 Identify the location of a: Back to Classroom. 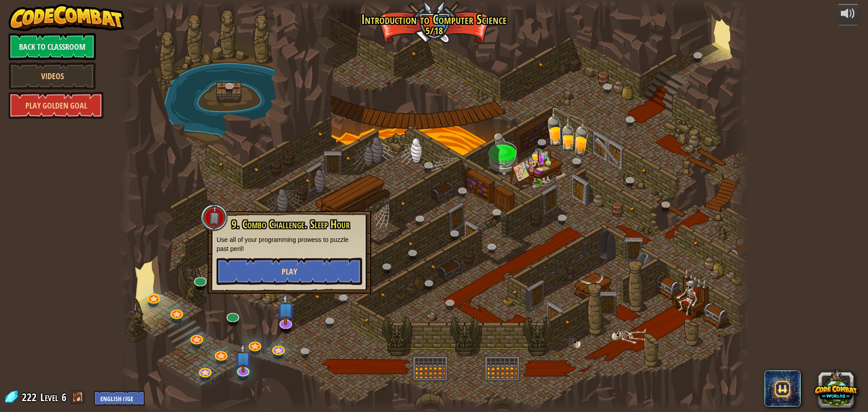
(52, 46).